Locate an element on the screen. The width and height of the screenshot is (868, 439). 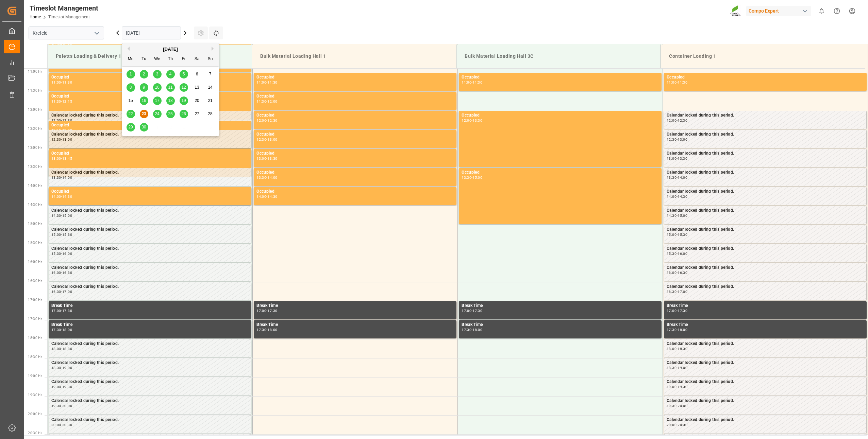
div: Choose Tuesday, September 9th, 2025 is located at coordinates (144, 87).